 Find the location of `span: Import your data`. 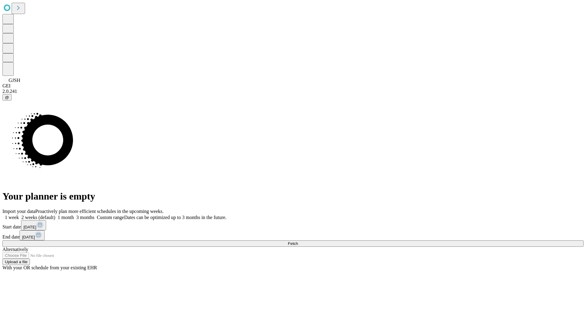

span: Import your data is located at coordinates (19, 211).